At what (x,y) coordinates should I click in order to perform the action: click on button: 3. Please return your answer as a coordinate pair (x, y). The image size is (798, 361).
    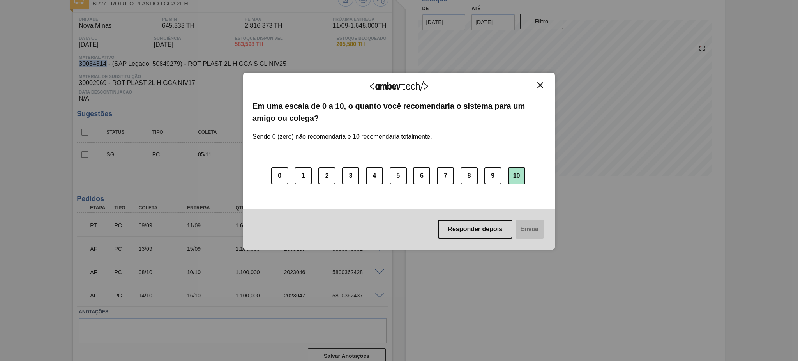
    Looking at the image, I should click on (351, 176).